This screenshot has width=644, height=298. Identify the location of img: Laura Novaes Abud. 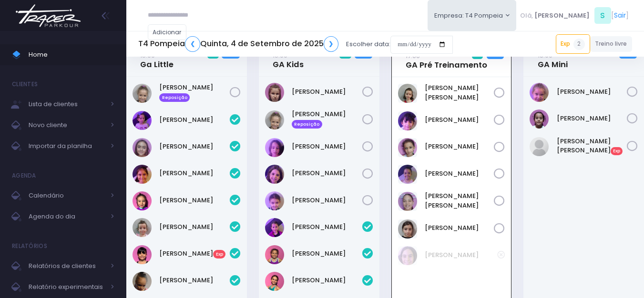
(275, 175).